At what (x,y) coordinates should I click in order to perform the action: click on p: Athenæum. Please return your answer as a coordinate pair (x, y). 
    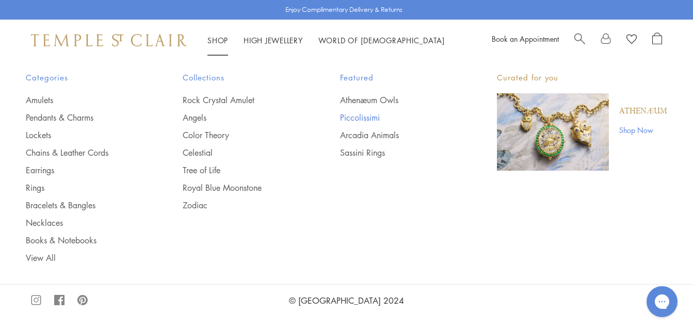
    Looking at the image, I should click on (643, 111).